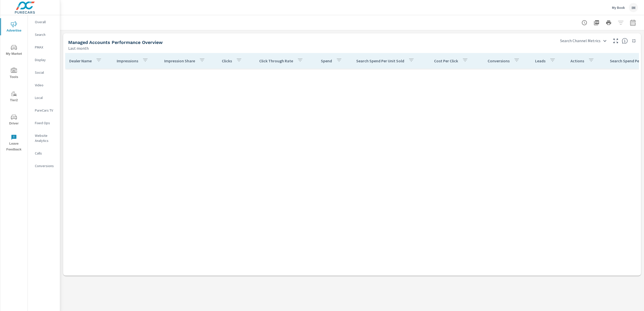 This screenshot has height=311, width=644. Describe the element at coordinates (44, 166) in the screenshot. I see `div: Conversions` at that location.